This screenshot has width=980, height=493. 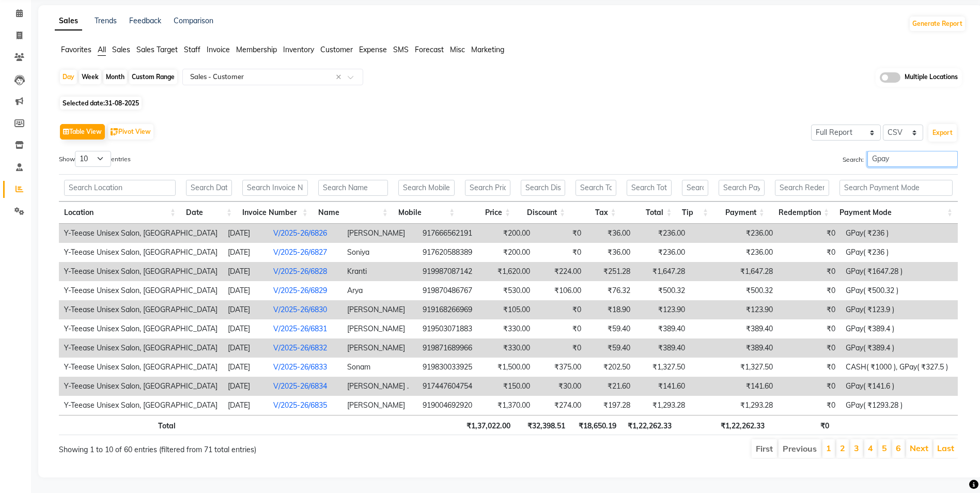 I want to click on td: ₹1,327.50, so click(x=663, y=367).